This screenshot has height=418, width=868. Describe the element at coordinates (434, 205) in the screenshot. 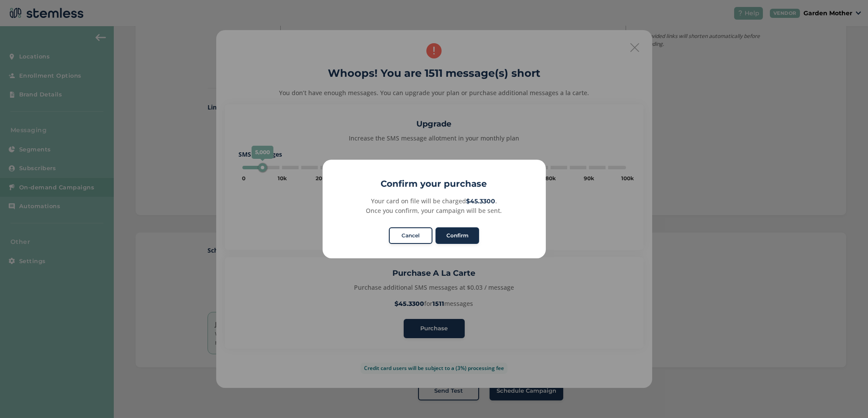

I see `div: Your card on file will be charged . Once you confirm, your campaign will be sent.` at that location.